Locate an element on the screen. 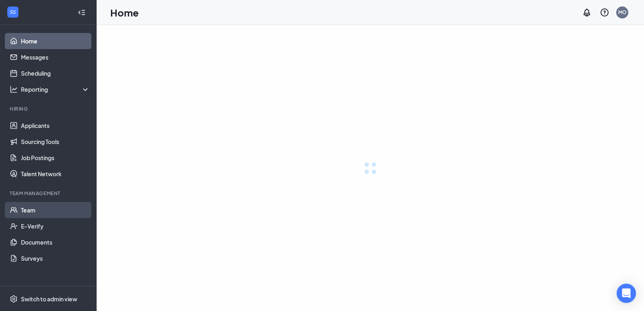 Image resolution: width=644 pixels, height=311 pixels. a: Scheduling is located at coordinates (55, 74).